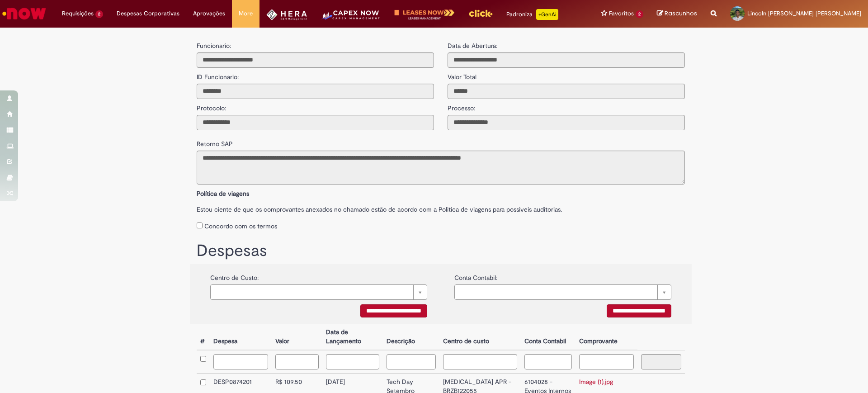 The height and width of the screenshot is (393, 868). What do you see at coordinates (595, 381) in the screenshot?
I see `a: Image (1).jpg` at bounding box center [595, 381].